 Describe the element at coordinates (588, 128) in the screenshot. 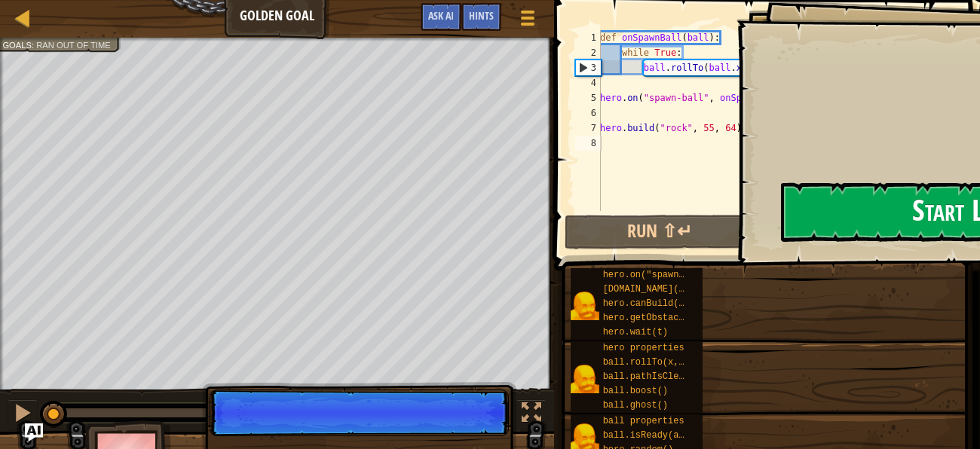

I see `div: 7` at that location.